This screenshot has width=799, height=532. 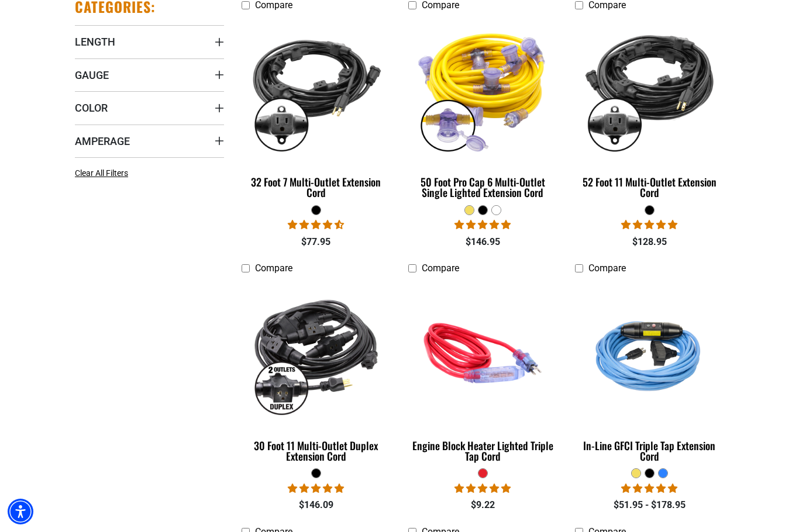 I want to click on img: Light Blue, so click(x=649, y=353).